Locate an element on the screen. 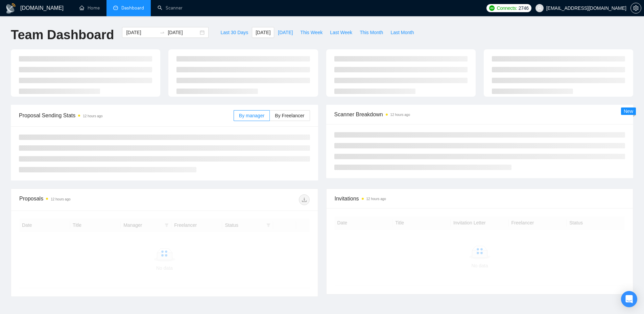 This screenshot has width=644, height=314. img: logo is located at coordinates (11, 9).